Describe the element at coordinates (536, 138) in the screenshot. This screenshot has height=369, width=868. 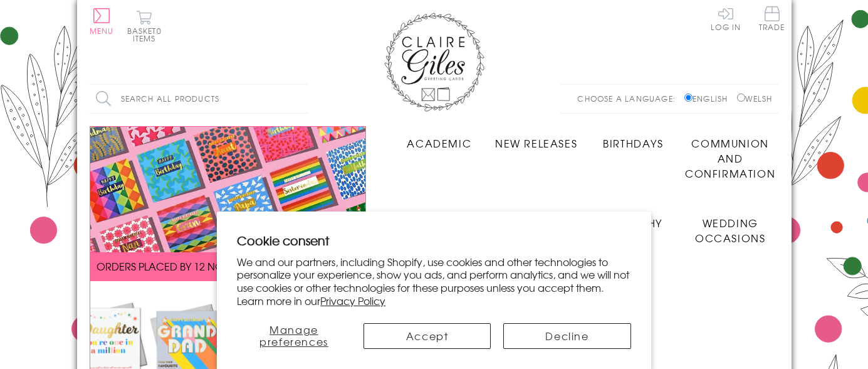
I see `a: New Releases` at that location.